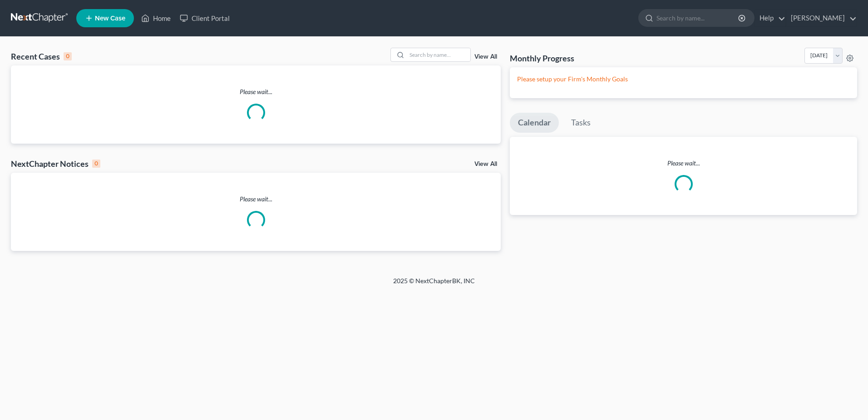 This screenshot has height=420, width=868. What do you see at coordinates (434, 284) in the screenshot?
I see `div: 2025 © NextChapterBK, INC` at bounding box center [434, 284].